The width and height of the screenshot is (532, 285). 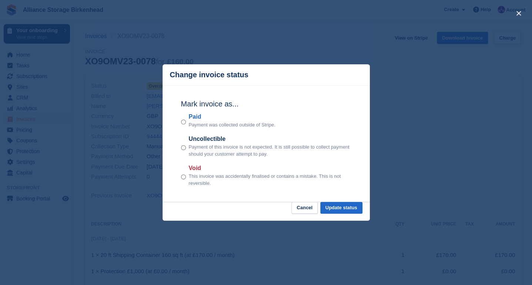 I want to click on p: Payment of this invoice is not expected. It is still possible to collect payment should your cust..., so click(x=270, y=151).